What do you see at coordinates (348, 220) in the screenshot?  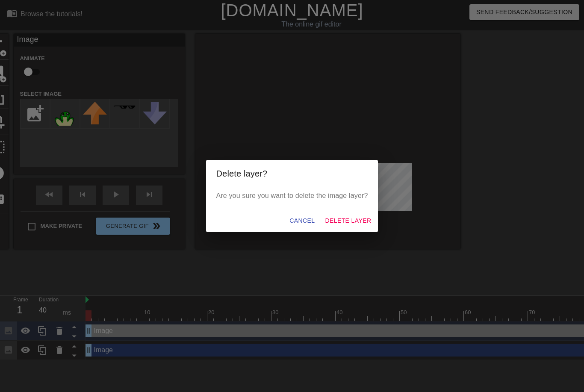 I see `span: Delete Layer` at bounding box center [348, 220].